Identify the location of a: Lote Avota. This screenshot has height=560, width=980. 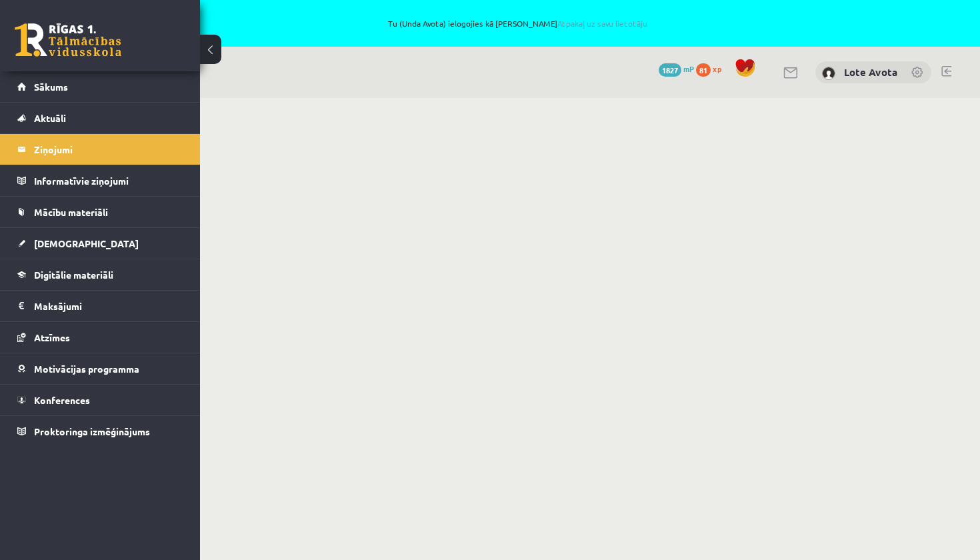
(871, 72).